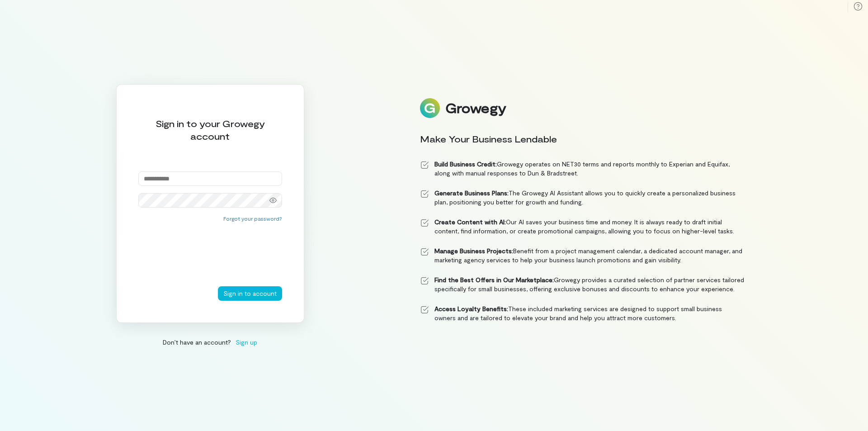 This screenshot has height=431, width=868. What do you see at coordinates (471, 193) in the screenshot?
I see `strong: Generate Business Plans:` at bounding box center [471, 193].